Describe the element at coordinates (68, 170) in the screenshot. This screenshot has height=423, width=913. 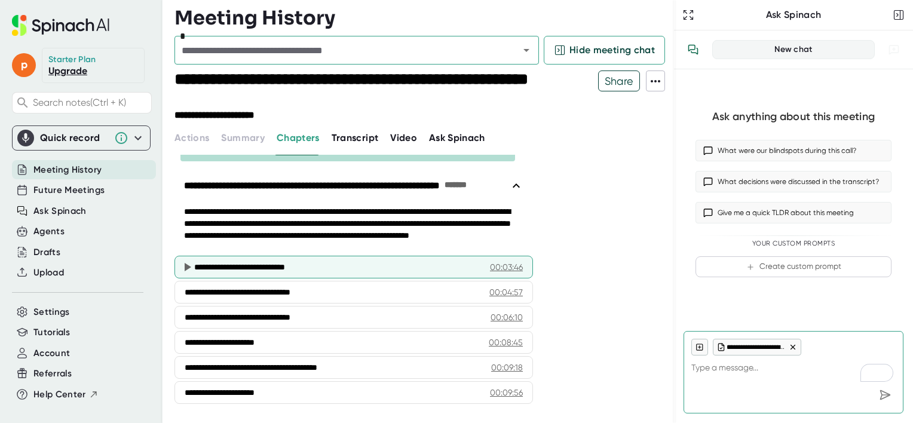
I see `span: Meeting History` at that location.